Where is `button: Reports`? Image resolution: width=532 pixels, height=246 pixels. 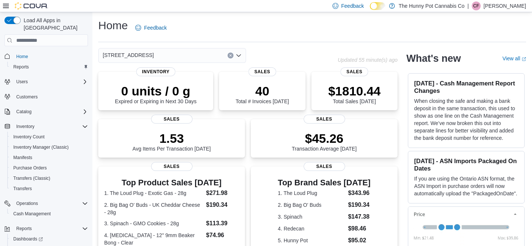 button: Reports is located at coordinates (24, 228).